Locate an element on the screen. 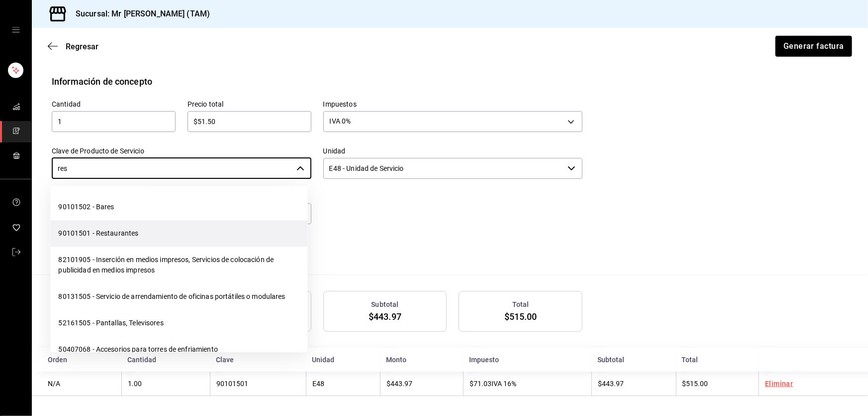  label: Unidad is located at coordinates (453, 151).